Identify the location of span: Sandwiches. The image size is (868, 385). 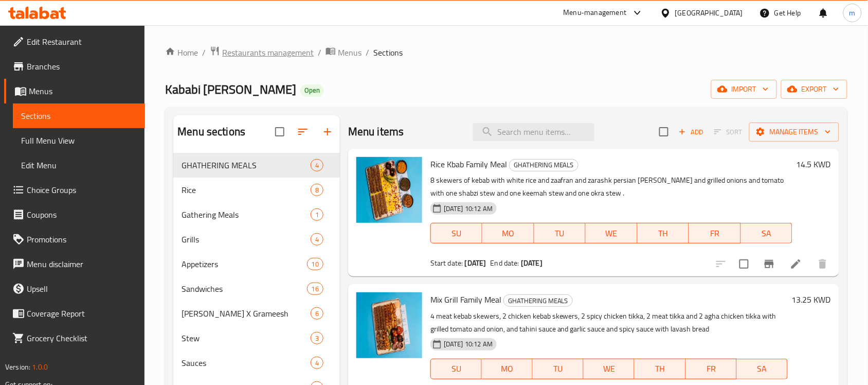
(243, 289).